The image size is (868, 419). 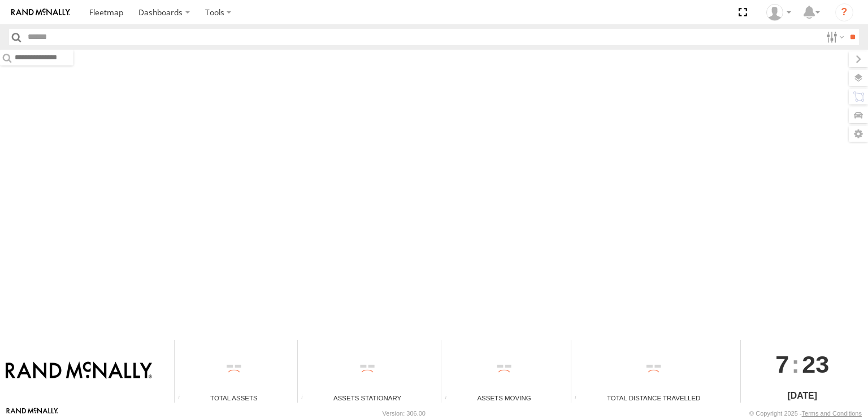 I want to click on div: Version: 306.00, so click(x=403, y=413).